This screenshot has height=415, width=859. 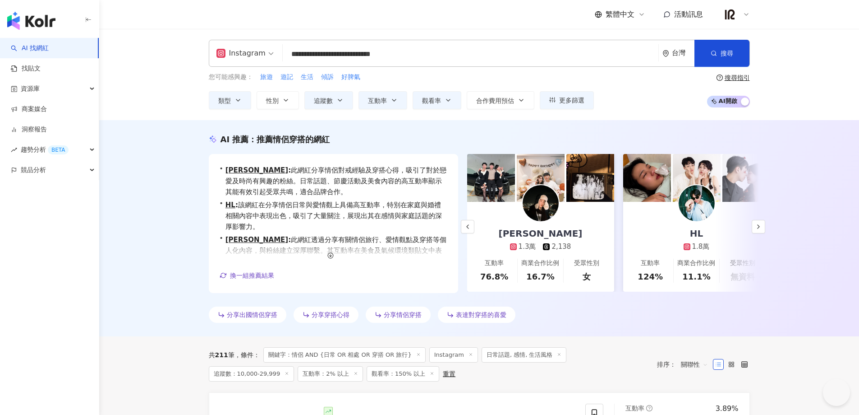 What do you see at coordinates (651, 276) in the screenshot?
I see `div: 124%` at bounding box center [651, 276].